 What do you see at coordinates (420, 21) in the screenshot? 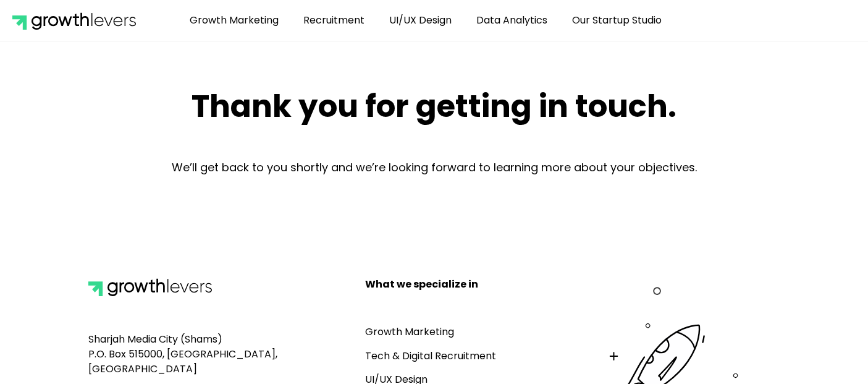
I see `a: UI/UX Design` at bounding box center [420, 21].